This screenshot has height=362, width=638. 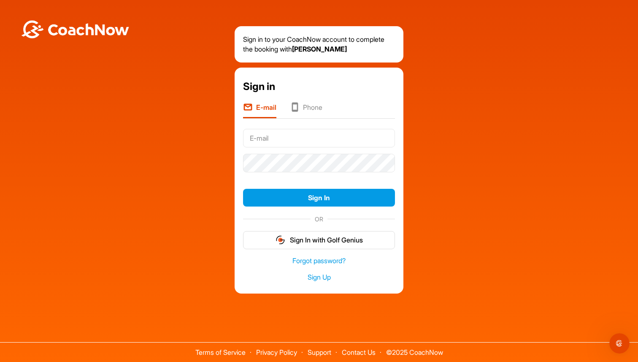 What do you see at coordinates (220, 352) in the screenshot?
I see `a: Terms of Service` at bounding box center [220, 352].